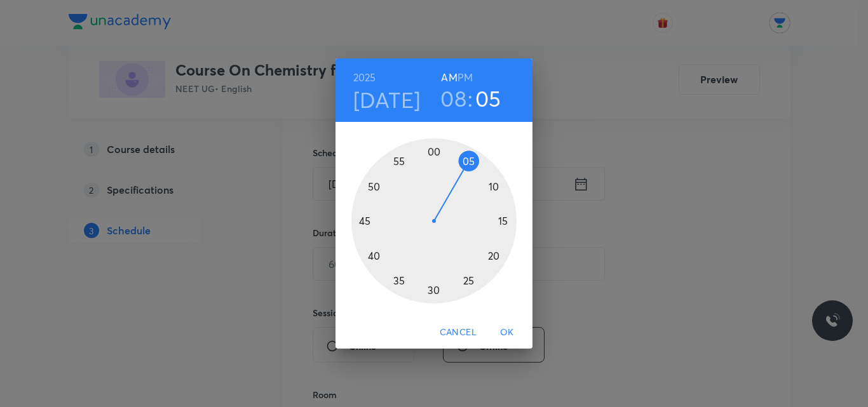 This screenshot has width=868, height=407. I want to click on button: 05, so click(488, 99).